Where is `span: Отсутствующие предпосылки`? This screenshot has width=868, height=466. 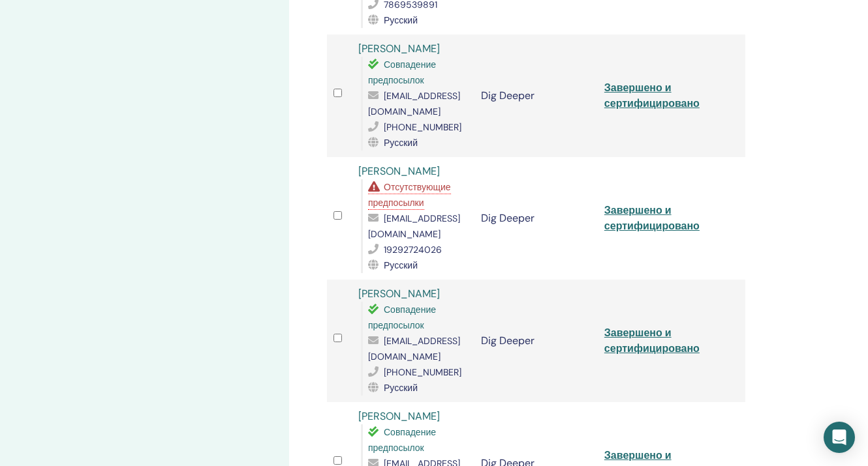 span: Отсутствующие предпосылки is located at coordinates (409, 195).